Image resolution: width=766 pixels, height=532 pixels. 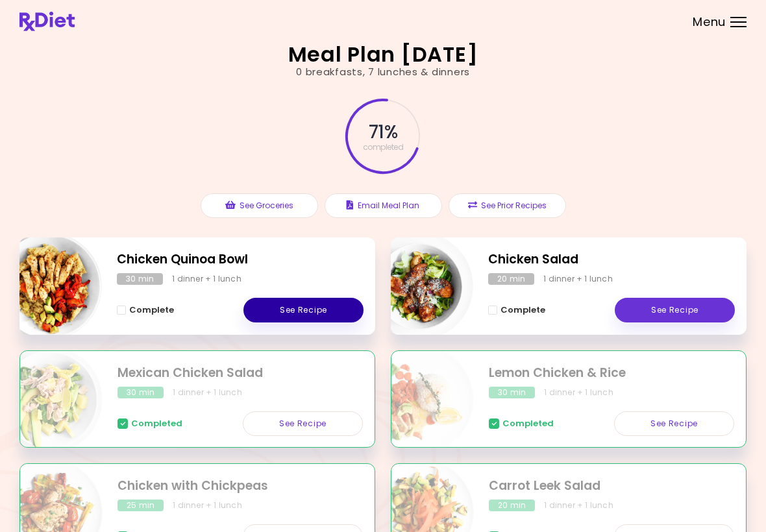 I want to click on span: 71 %, so click(x=382, y=132).